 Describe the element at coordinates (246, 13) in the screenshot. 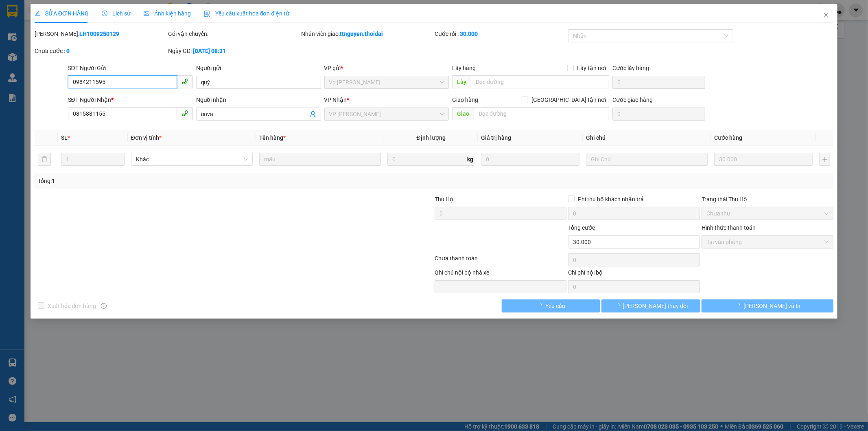

I see `span: Yêu cầu xuất hóa đơn điện tử` at that location.